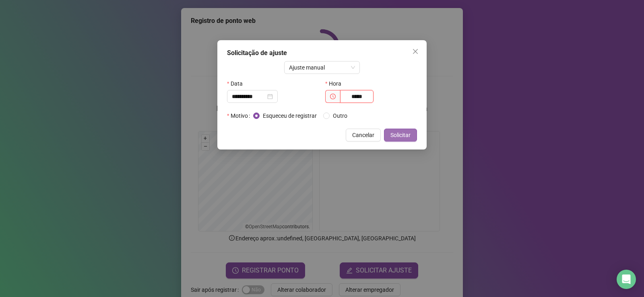  What do you see at coordinates (400, 135) in the screenshot?
I see `span: Solicitar` at bounding box center [400, 135].